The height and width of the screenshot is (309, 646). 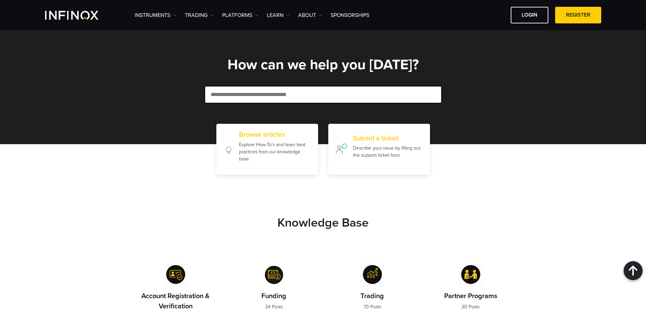 I want to click on a: LOGIN, so click(x=529, y=15).